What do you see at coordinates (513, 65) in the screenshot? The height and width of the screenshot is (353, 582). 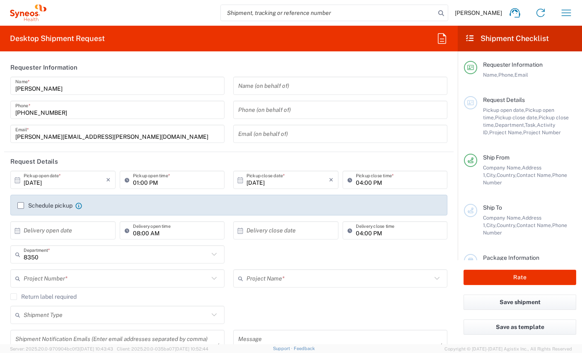 I see `span: Requester Information` at bounding box center [513, 65].